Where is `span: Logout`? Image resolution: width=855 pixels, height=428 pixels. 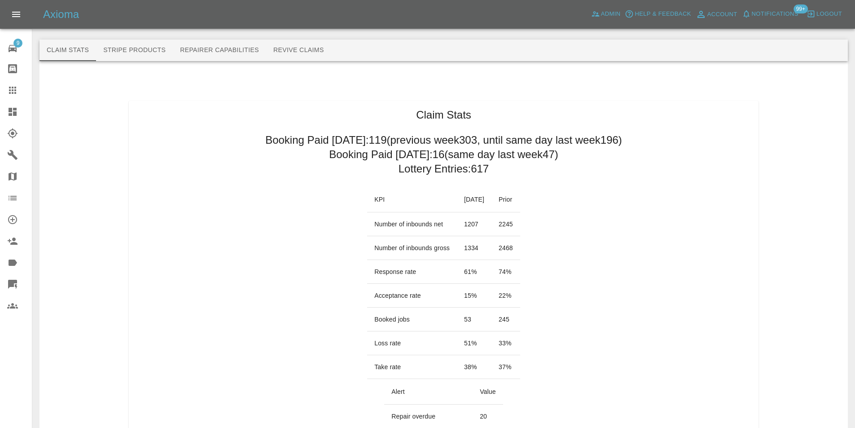
span: Logout is located at coordinates (829, 14).